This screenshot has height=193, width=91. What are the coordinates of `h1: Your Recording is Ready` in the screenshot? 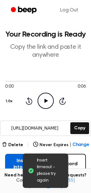 It's located at (46, 34).